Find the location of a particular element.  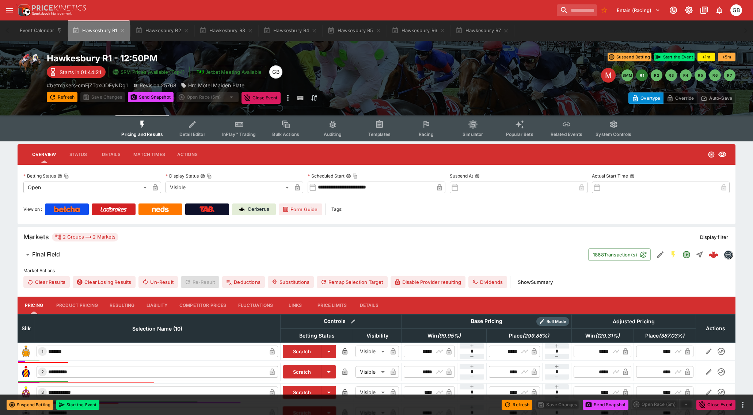

span: Win(99.95%) is located at coordinates (444, 336).